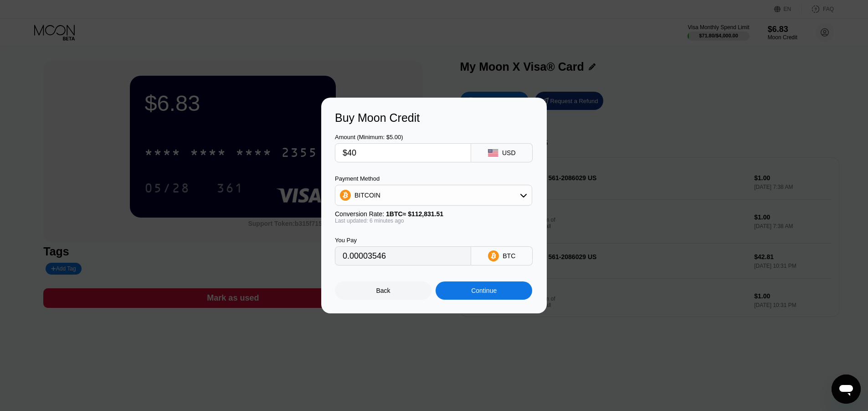  I want to click on div: Buy Moon Credit, so click(434, 118).